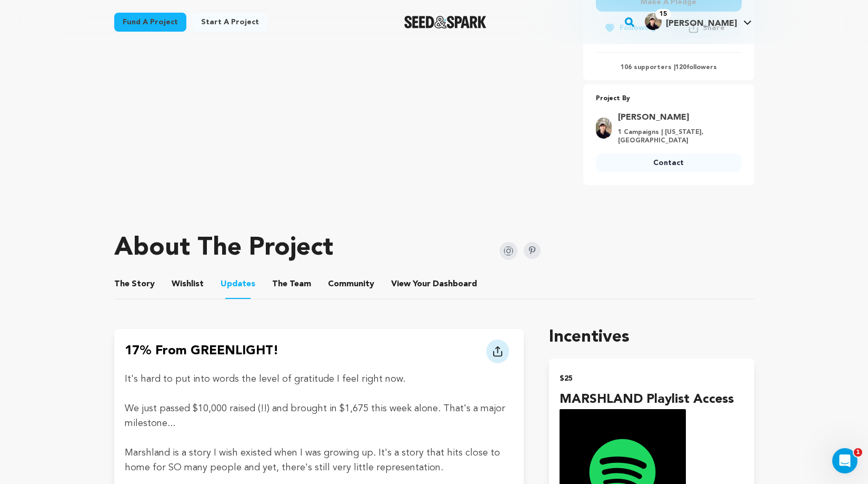 The image size is (868, 484). I want to click on a: Contact, so click(669, 163).